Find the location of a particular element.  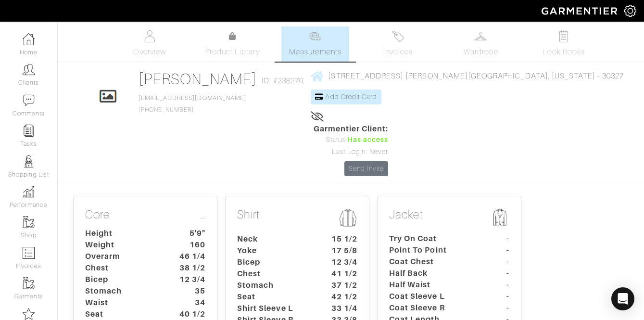

span: Invoices is located at coordinates (398, 52).